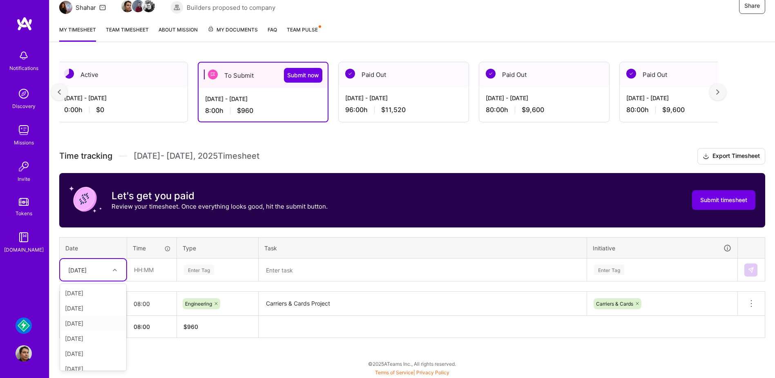 The width and height of the screenshot is (775, 378). What do you see at coordinates (263, 110) in the screenshot?
I see `div: 8:00 h` at bounding box center [263, 110].